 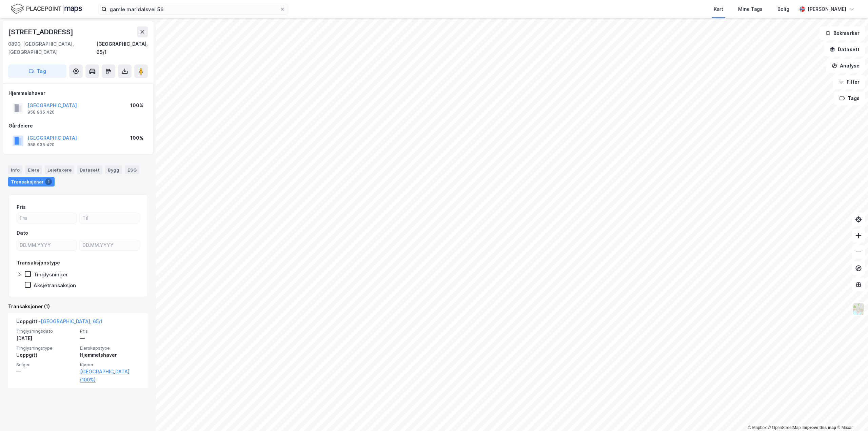 I want to click on div: Datasett, so click(x=89, y=170).